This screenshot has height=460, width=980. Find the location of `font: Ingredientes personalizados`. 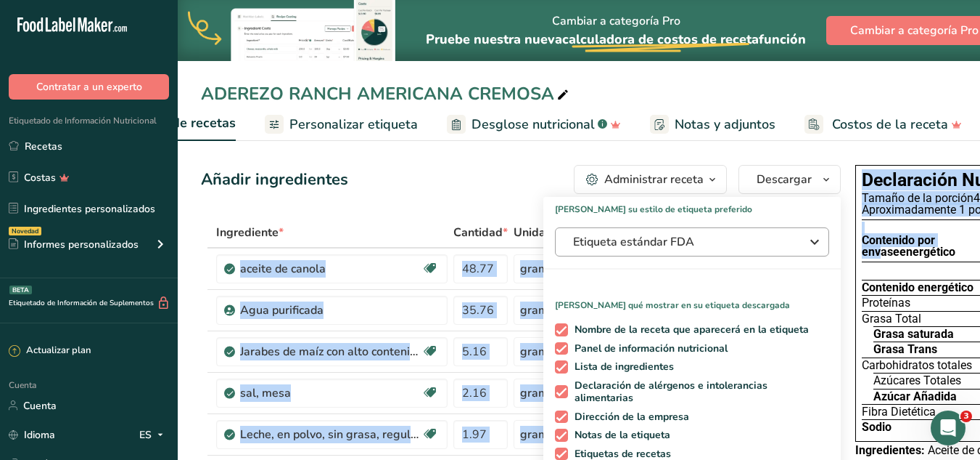

font: Ingredientes personalizados is located at coordinates (90, 208).